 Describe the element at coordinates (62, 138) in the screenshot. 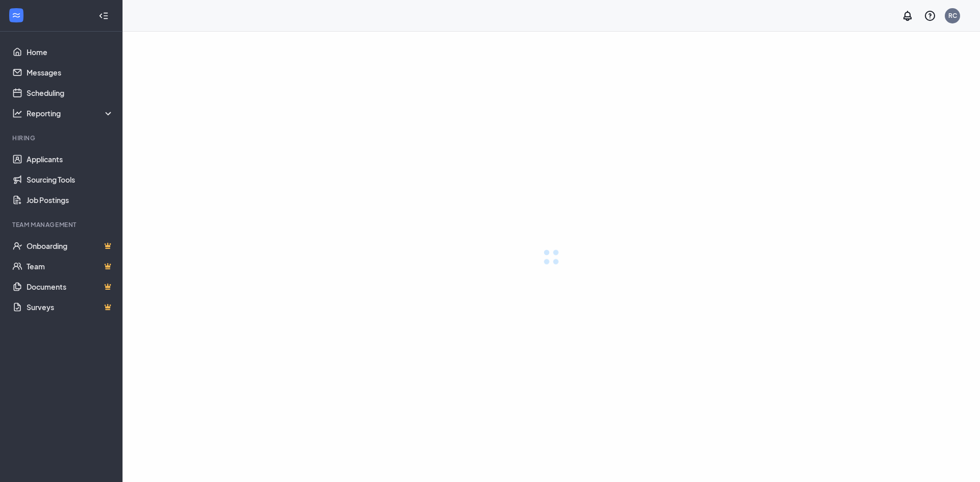

I see `div: Hiring` at that location.